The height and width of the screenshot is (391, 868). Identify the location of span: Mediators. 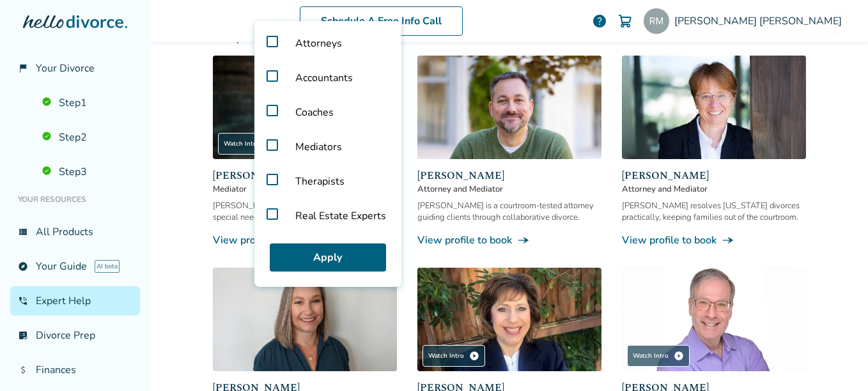
(318, 147).